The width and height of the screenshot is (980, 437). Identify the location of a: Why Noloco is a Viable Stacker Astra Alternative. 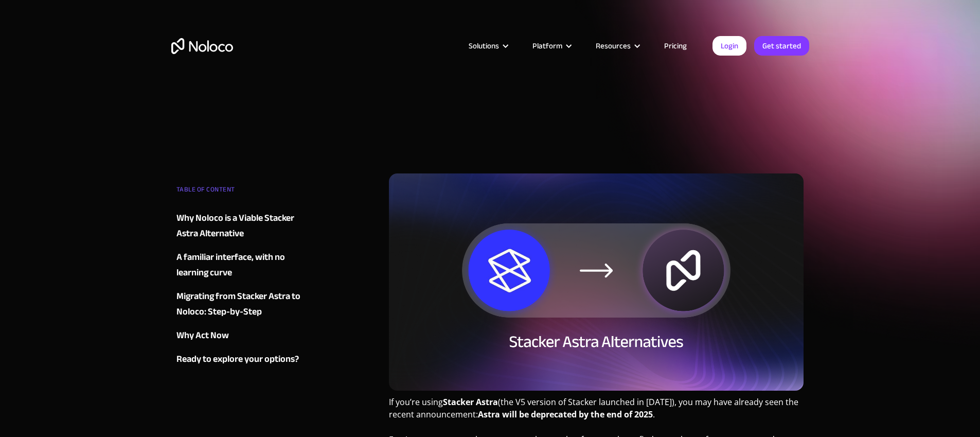
(239, 226).